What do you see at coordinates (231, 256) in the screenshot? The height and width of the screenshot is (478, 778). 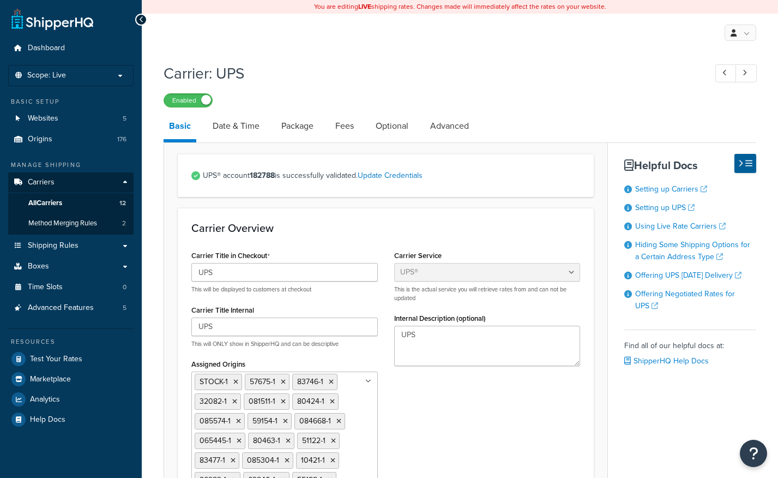 I see `label: Carrier Title in Checkout` at bounding box center [231, 256].